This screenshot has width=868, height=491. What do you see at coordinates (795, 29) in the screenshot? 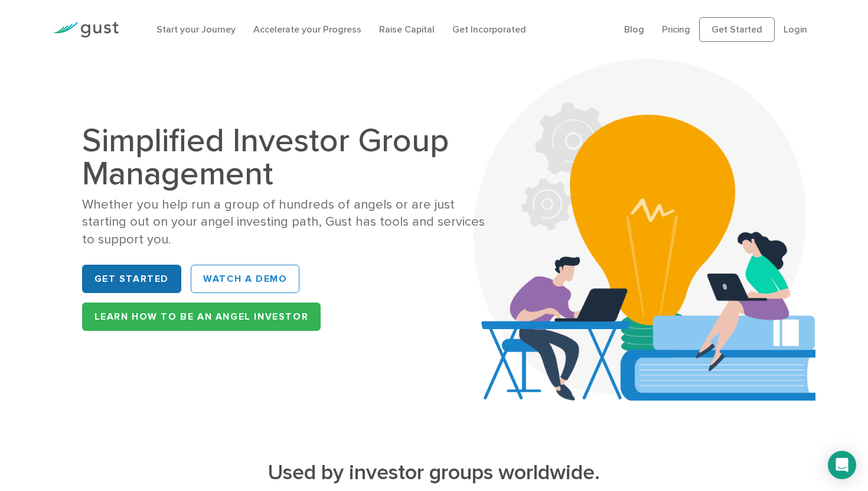
I see `a: Login` at bounding box center [795, 29].